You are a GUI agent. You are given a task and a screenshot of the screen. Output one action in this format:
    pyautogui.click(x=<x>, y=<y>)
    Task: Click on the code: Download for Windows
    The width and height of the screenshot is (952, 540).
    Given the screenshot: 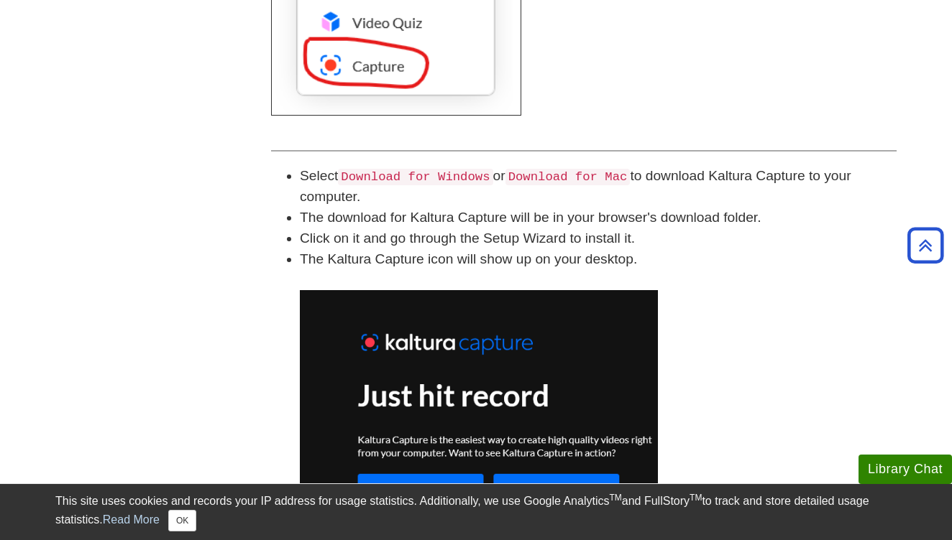 What is the action you would take?
    pyautogui.click(x=415, y=177)
    